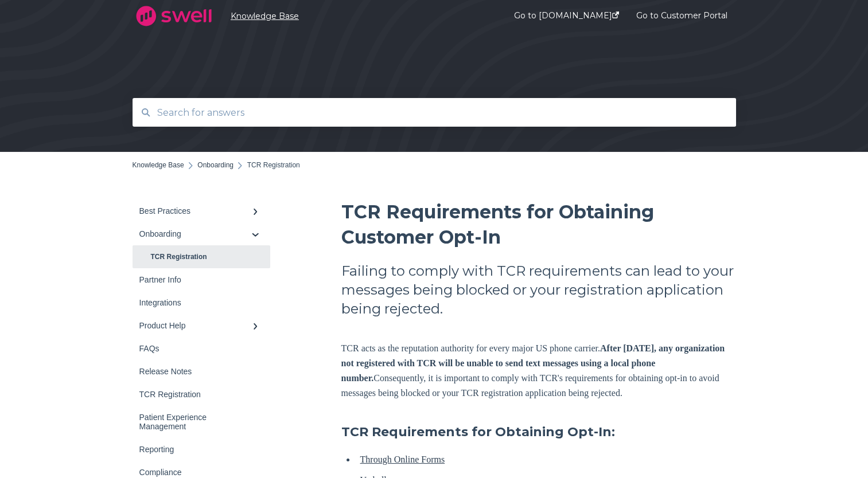 This screenshot has width=868, height=478. I want to click on div: Integrations, so click(195, 303).